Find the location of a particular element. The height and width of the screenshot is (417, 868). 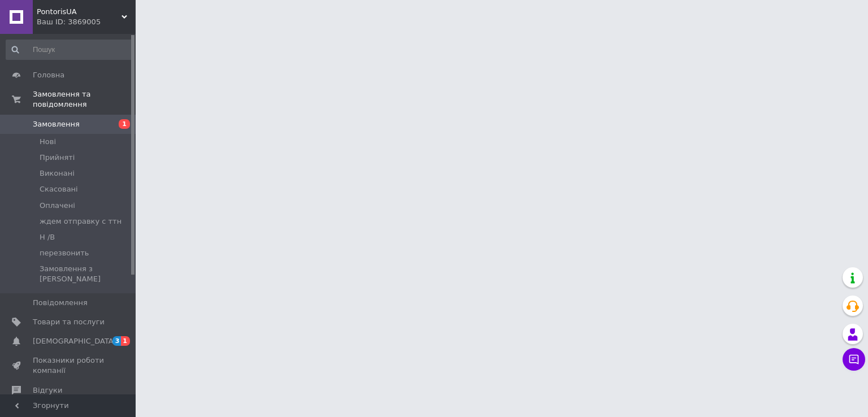

span: Показники роботи компанії is located at coordinates (68, 366).